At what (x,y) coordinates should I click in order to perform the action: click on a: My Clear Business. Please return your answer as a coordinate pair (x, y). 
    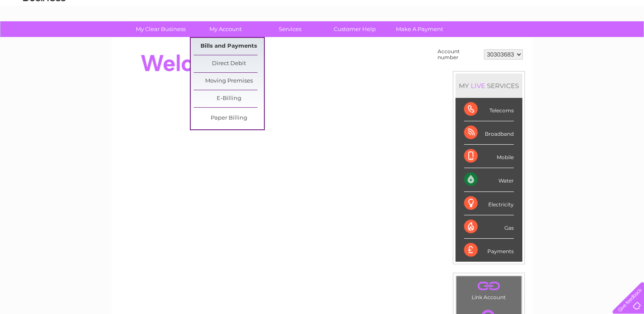
    Looking at the image, I should click on (161, 29).